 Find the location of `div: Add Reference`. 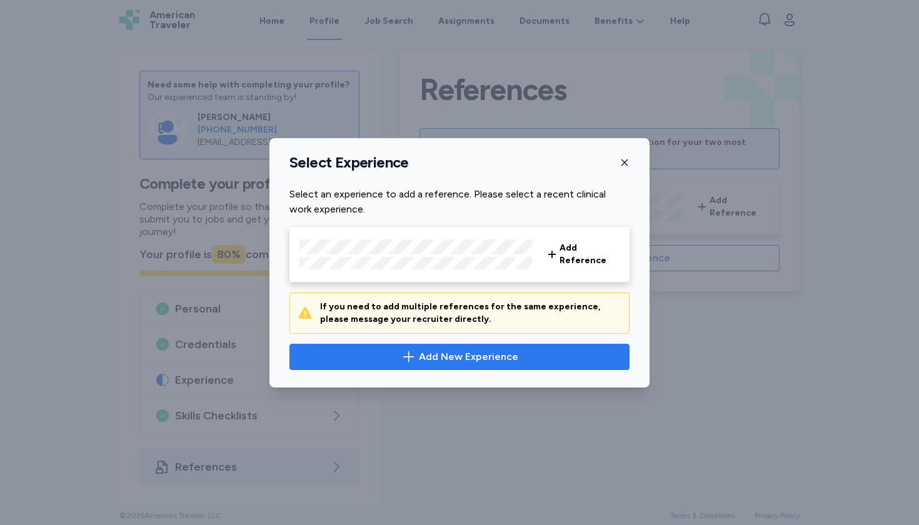

div: Add Reference is located at coordinates (460, 254).